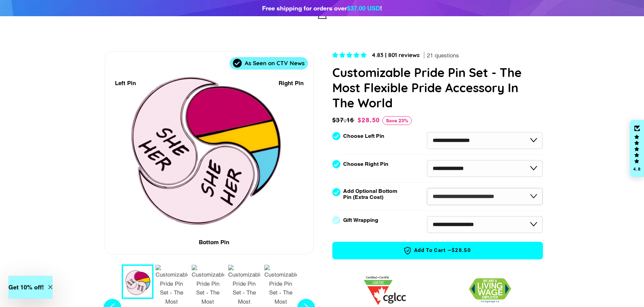  What do you see at coordinates (397, 121) in the screenshot?
I see `span: Save 23%` at bounding box center [397, 121].